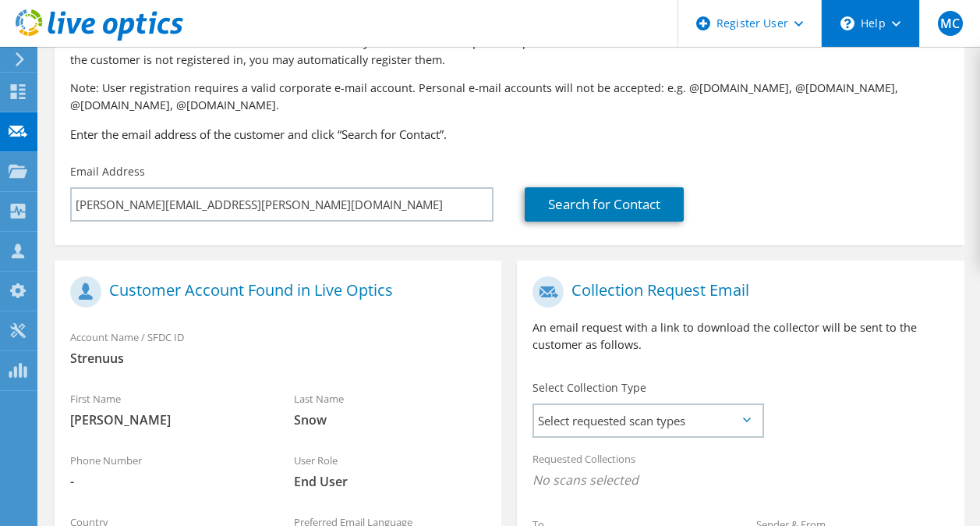 The width and height of the screenshot is (980, 526). I want to click on p: An email request with a link to download the collector will be sent to the customer as follows., so click(739, 336).